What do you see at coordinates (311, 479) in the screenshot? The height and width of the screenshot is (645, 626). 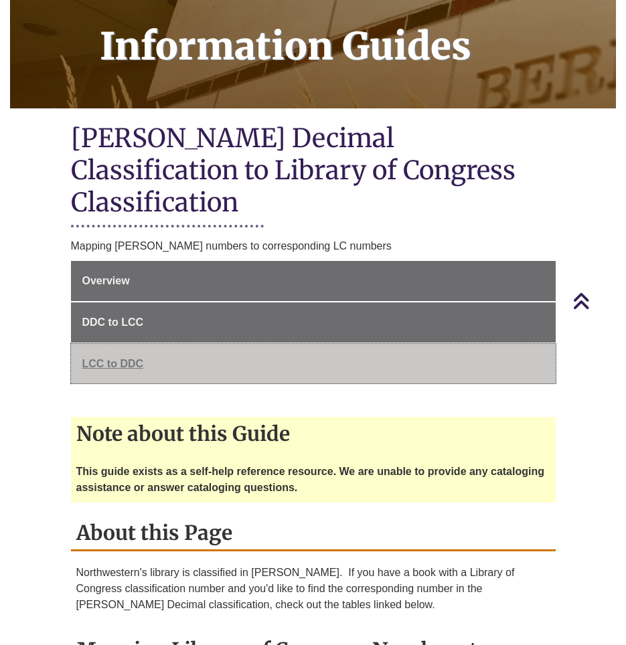 I see `strong: This guide exists as a self-help reference resource. We are unable to provide any cataloging assi...` at bounding box center [311, 479].